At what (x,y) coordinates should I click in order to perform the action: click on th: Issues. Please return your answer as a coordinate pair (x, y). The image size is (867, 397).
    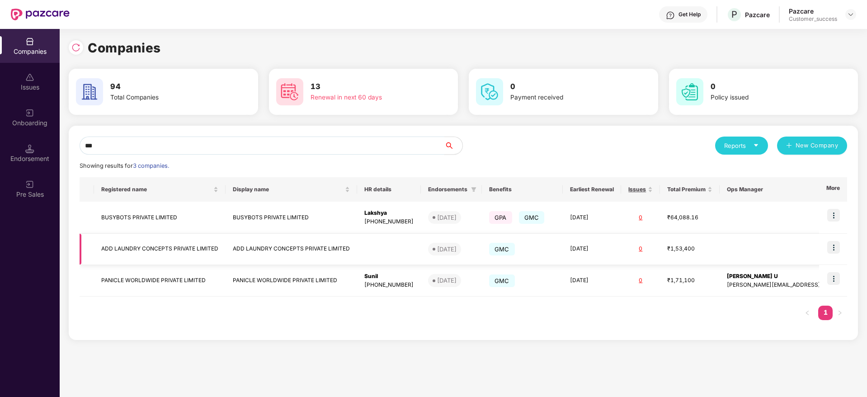
    Looking at the image, I should click on (640, 189).